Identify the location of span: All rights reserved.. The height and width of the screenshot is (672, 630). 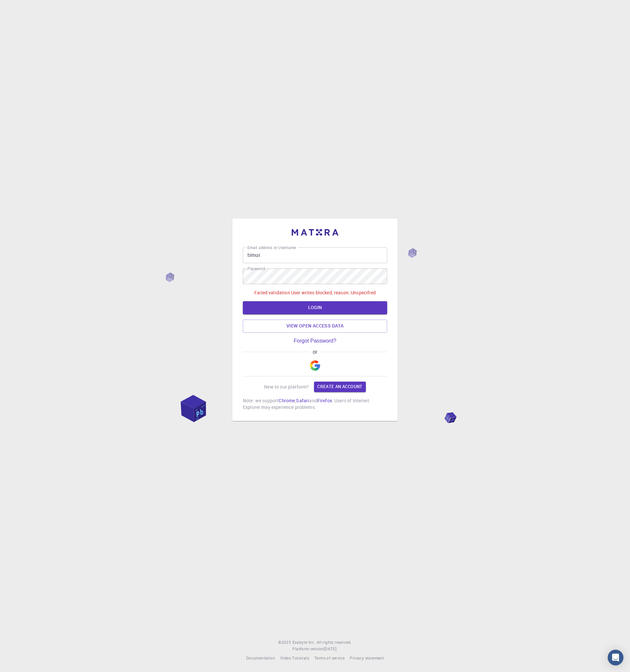
(334, 643).